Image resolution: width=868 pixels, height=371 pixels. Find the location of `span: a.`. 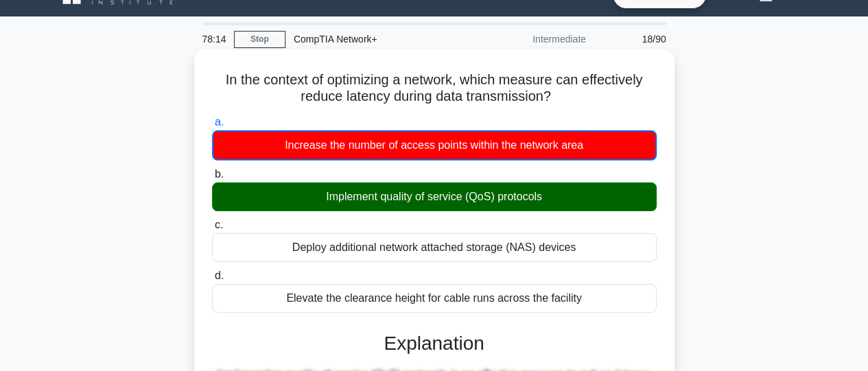

span: a. is located at coordinates (219, 121).